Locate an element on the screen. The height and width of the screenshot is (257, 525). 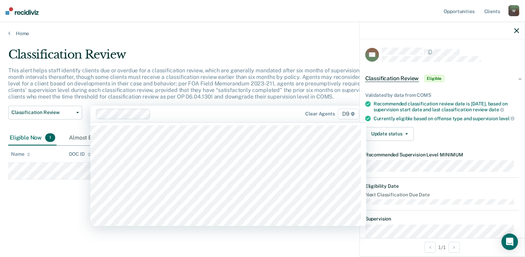
span: Eligible is located at coordinates (434, 79).